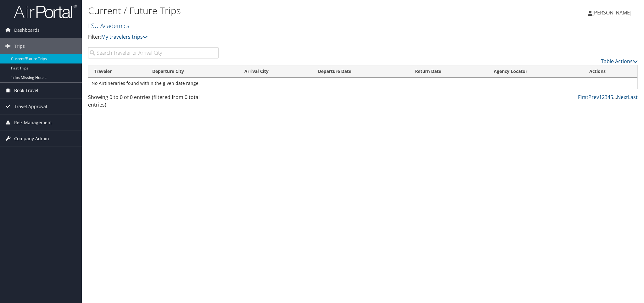 This screenshot has height=303, width=644. Describe the element at coordinates (633, 97) in the screenshot. I see `a: Last` at that location.